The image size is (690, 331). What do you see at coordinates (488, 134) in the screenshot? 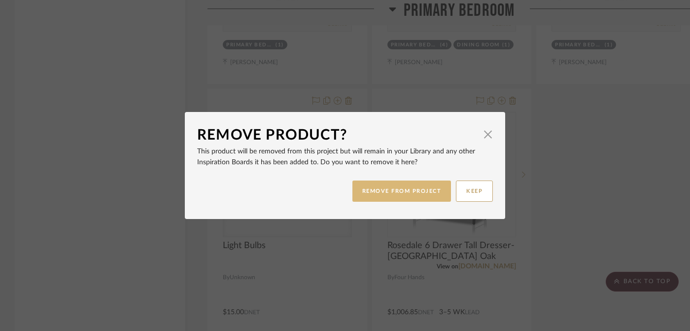
I see `button: Close` at bounding box center [488, 134].